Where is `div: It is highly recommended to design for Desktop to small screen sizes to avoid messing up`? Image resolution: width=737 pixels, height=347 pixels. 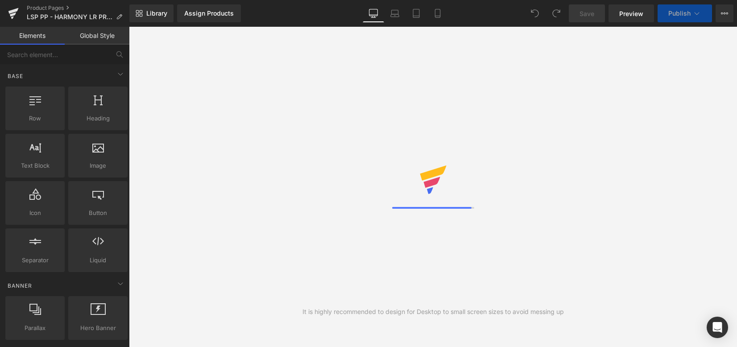
div: It is highly recommended to design for Desktop to small screen sizes to avoid messing up is located at coordinates (433, 312).